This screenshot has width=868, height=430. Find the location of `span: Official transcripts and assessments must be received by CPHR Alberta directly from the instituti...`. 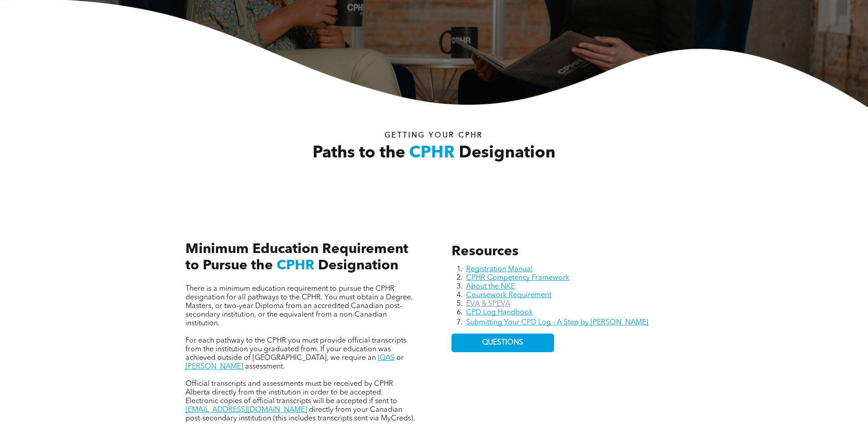

span: Official transcripts and assessments must be received by CPHR Alberta directly from the instituti... is located at coordinates (291, 393).